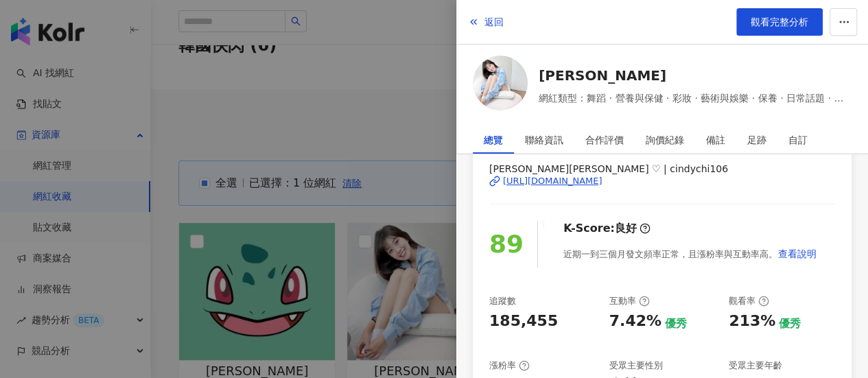  I want to click on div: 足跡, so click(757, 140).